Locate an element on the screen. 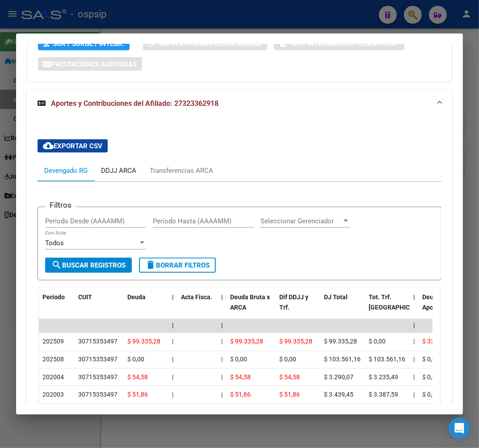 The image size is (479, 448). div: Open Intercom Messenger is located at coordinates (459, 428).